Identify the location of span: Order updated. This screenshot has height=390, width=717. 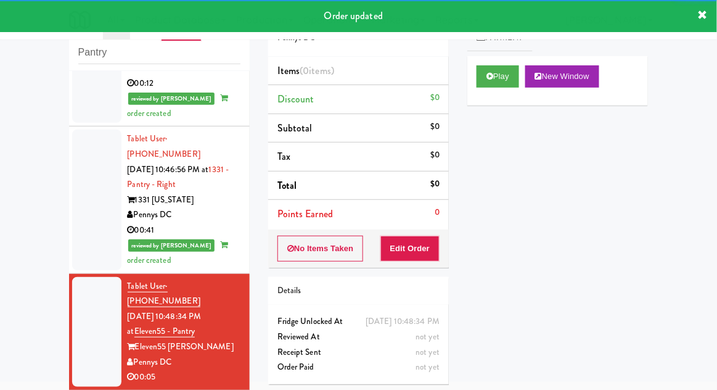
(353, 15).